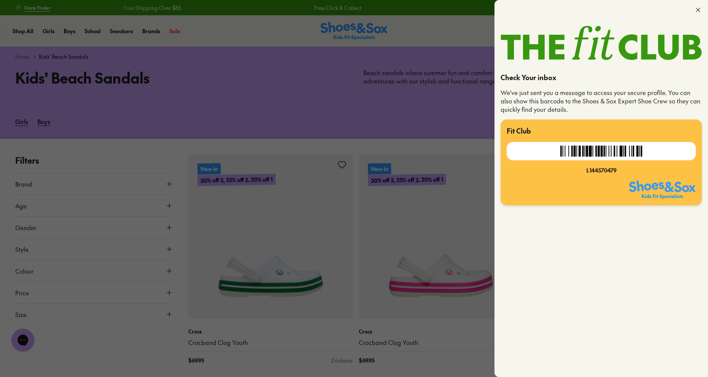 The height and width of the screenshot is (377, 708). Describe the element at coordinates (601, 151) in the screenshot. I see `img: 0MY7YwAAAAGSURBVAMAtmMo4Dm9Q4MAAAAASUVORK5CYII=` at that location.